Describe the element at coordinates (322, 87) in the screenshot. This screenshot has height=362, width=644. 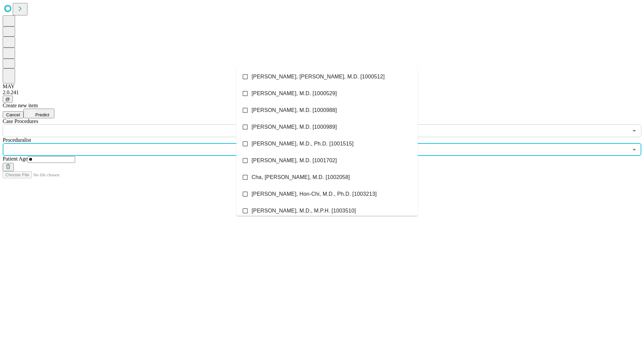
I see `div: MAY` at that location.